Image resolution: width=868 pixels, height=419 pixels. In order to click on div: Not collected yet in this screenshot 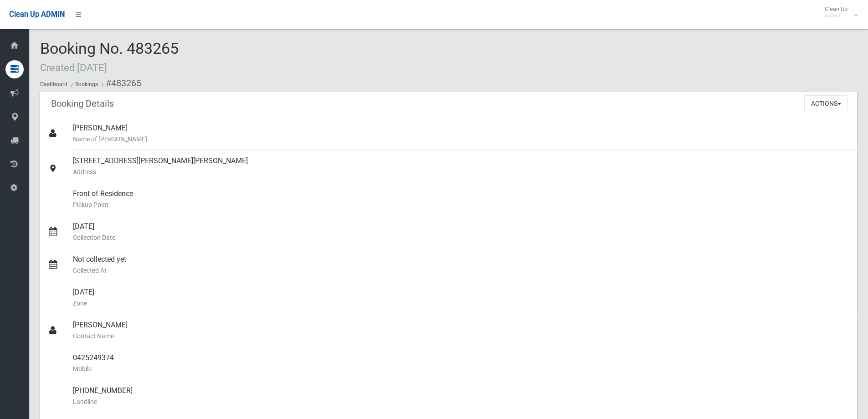, I will do `click(461, 265)`.